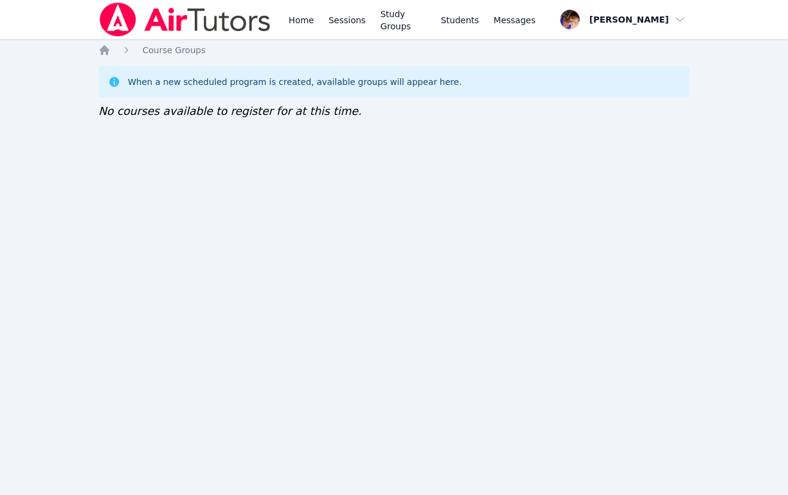  What do you see at coordinates (394, 50) in the screenshot?
I see `nav: Breadcrumb` at bounding box center [394, 50].